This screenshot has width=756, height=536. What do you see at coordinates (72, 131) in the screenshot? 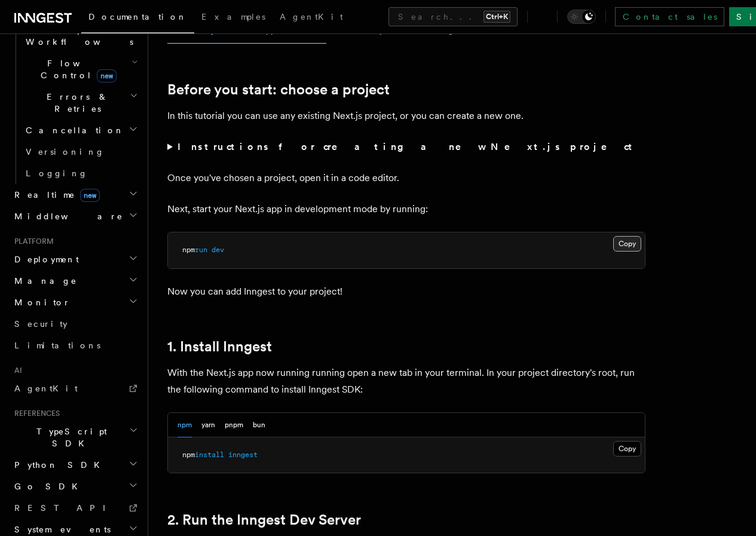
I see `span: Cancellation` at bounding box center [72, 131].